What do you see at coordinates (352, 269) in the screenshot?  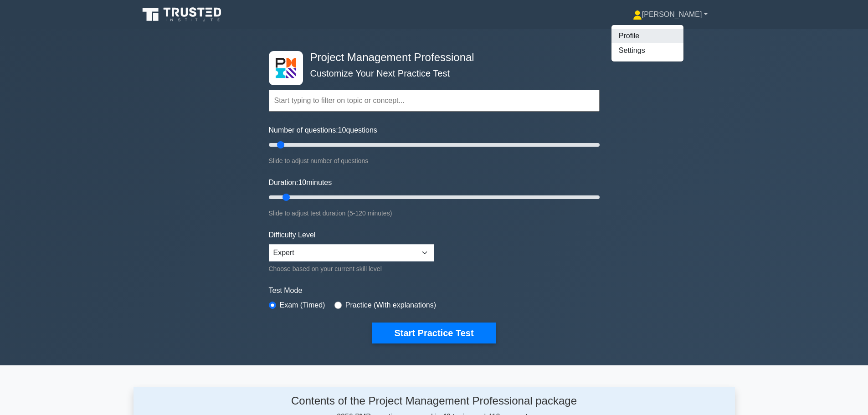 I see `div: Choose based on your current skill level` at bounding box center [352, 269].